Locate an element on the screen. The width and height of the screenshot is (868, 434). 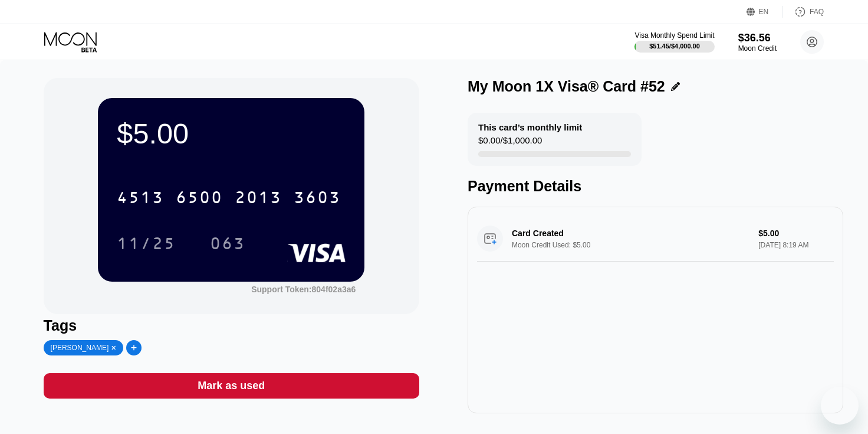
div: Support Token:804f02a3a6 is located at coordinates (303, 289).